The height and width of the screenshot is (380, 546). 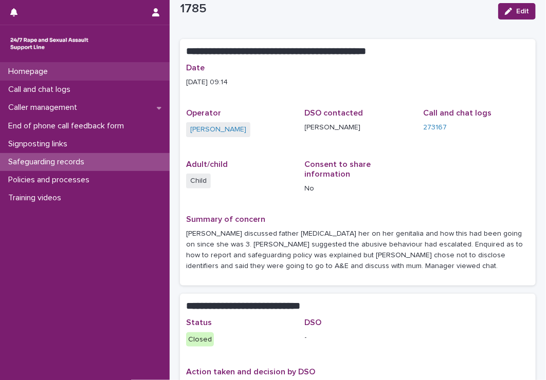 What do you see at coordinates (198, 181) in the screenshot?
I see `span: Child` at bounding box center [198, 181].